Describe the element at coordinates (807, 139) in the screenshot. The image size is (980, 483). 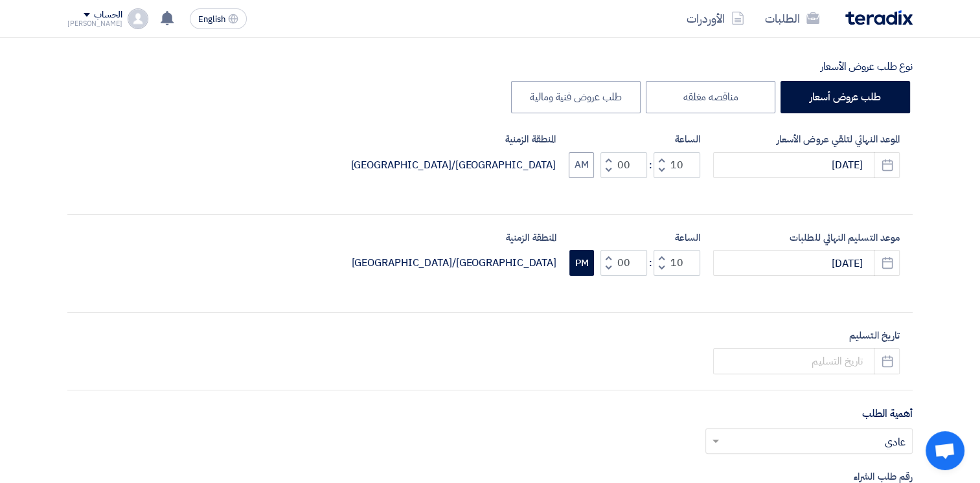
I see `label: الموعد النهائي لتلقي عروض الأسعار` at that location.